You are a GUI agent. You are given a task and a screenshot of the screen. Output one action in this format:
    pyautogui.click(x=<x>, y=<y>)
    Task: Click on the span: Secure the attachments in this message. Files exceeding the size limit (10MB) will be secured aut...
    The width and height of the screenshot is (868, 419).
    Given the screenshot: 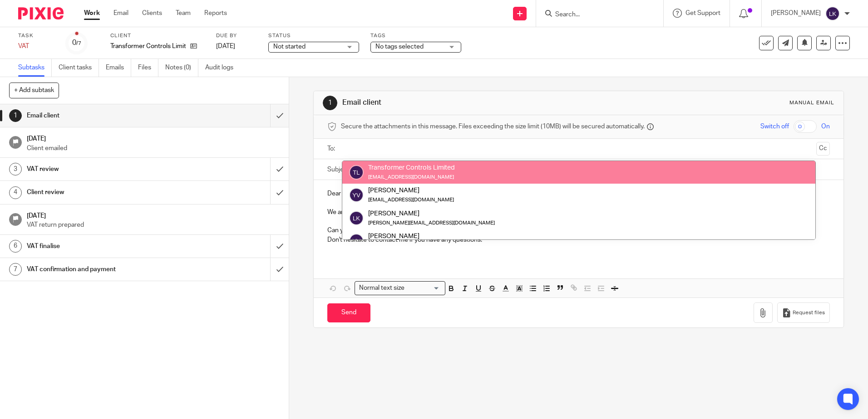 What is the action you would take?
    pyautogui.click(x=493, y=127)
    